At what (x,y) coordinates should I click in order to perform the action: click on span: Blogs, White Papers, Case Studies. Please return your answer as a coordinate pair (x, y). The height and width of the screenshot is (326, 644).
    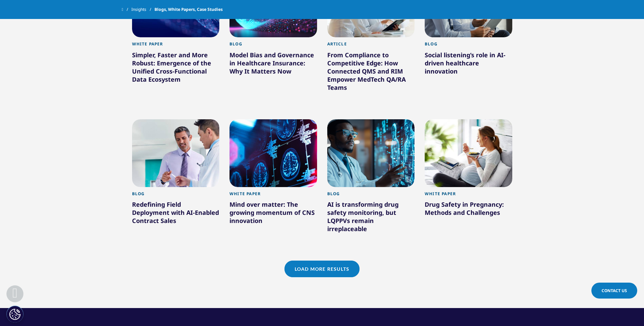
    Looking at the image, I should click on (189, 9).